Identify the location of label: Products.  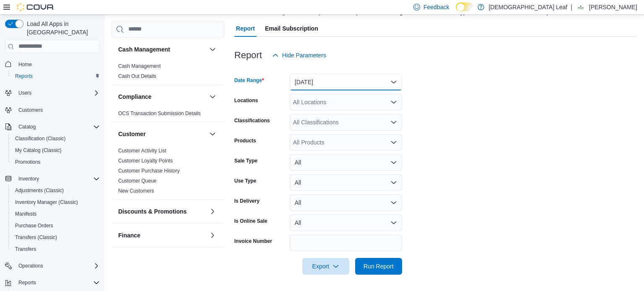
(245, 141).